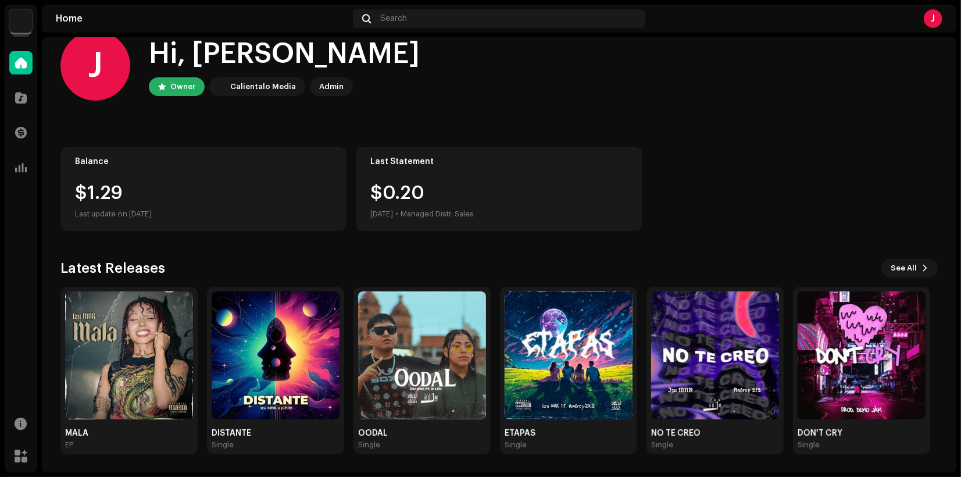  Describe the element at coordinates (276, 433) in the screenshot. I see `div: DISTANTE` at that location.